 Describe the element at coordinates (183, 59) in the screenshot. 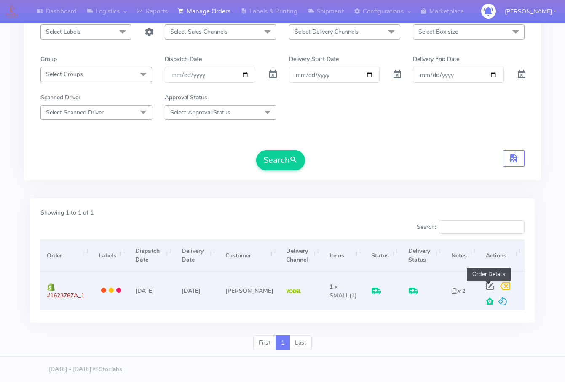

I see `label: Dispatch Date` at that location.